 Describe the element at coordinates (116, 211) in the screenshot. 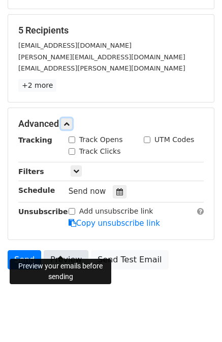

I see `label: Add unsubscribe link` at that location.